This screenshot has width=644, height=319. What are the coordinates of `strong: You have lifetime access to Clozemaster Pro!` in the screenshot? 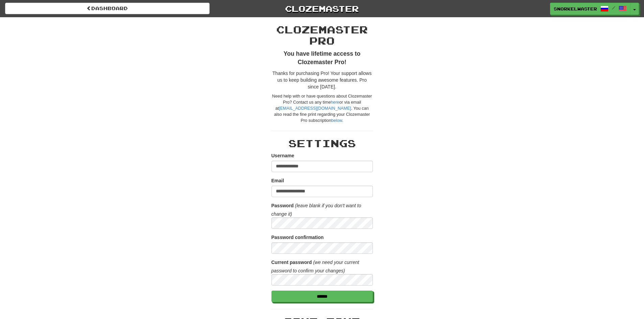 It's located at (322, 58).